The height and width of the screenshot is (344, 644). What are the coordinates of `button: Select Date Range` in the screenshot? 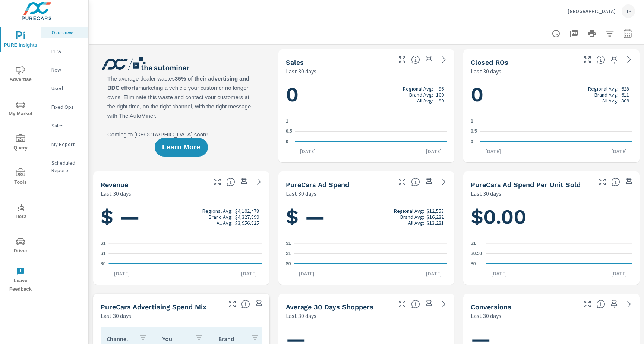 It's located at (627, 33).